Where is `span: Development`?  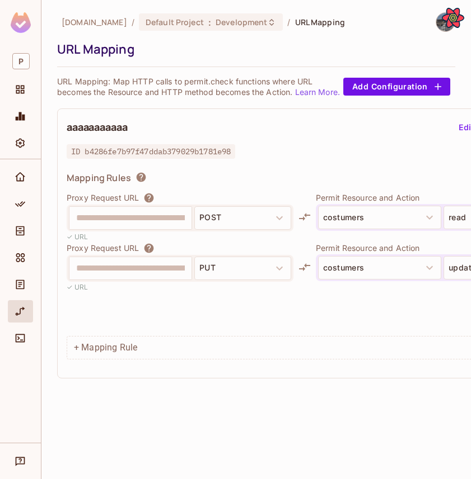 span: Development is located at coordinates (241, 22).